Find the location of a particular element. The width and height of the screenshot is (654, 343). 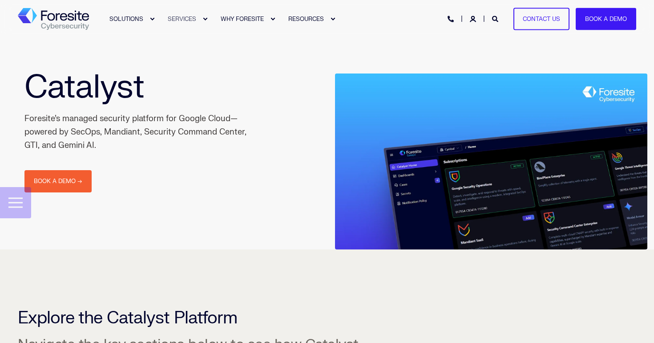

div: Expand SOLUTIONS is located at coordinates (152, 19).